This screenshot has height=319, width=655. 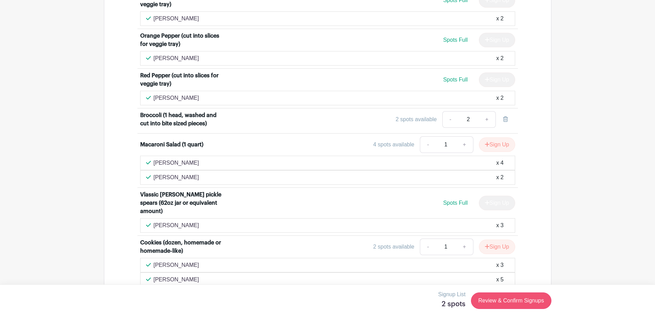 I want to click on div: x 5, so click(x=499, y=280).